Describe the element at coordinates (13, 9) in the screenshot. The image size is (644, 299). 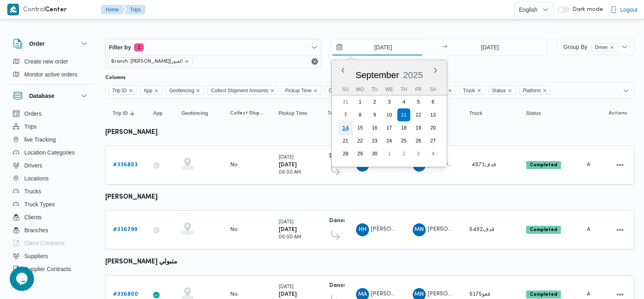
I see `img: X8yXhbKr1z7QwAAAABJRU5ErkJggg==` at that location.